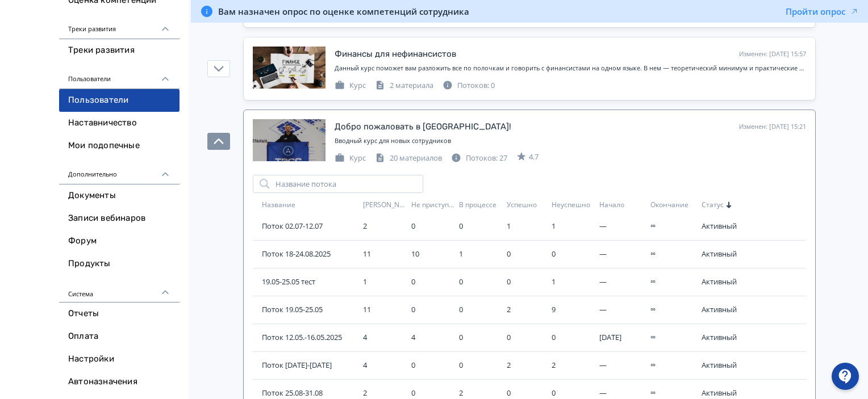 This screenshot has width=868, height=399. Describe the element at coordinates (119, 171) in the screenshot. I see `div: Дополнительно` at that location.